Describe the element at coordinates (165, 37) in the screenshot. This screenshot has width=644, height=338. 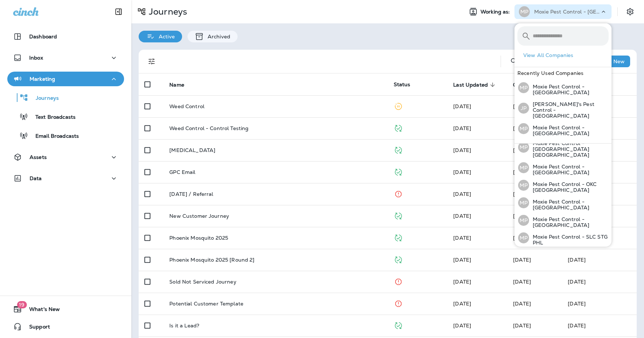
I see `p: Active` at that location.